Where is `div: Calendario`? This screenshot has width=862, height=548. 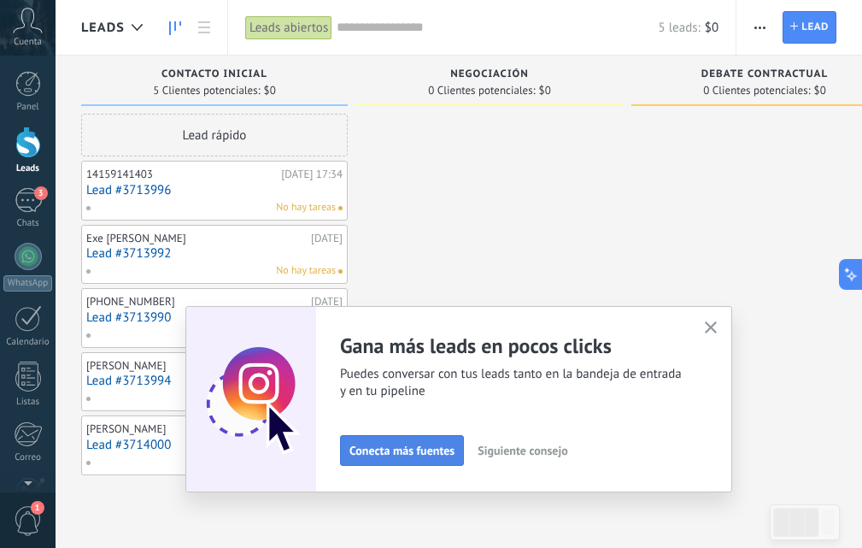
div: Calendario is located at coordinates (28, 342).